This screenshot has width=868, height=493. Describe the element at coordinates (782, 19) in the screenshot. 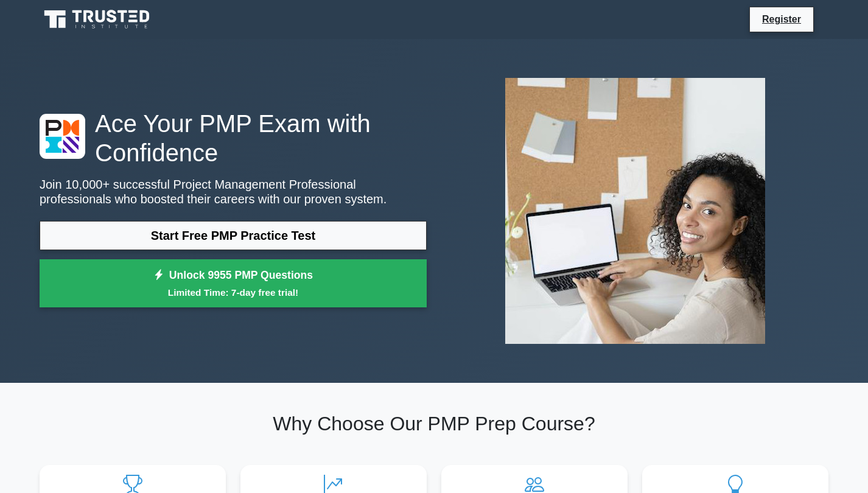

I see `a: Register` at that location.